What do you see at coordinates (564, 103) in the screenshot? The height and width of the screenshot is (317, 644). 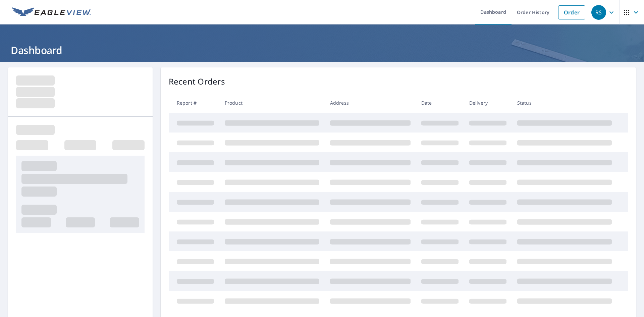 I see `th: Status` at bounding box center [564, 103].